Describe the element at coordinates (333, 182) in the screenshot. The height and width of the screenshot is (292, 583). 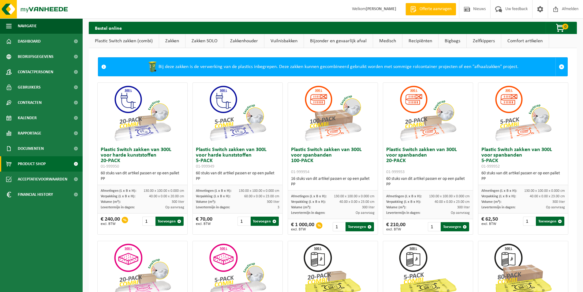
I see `div: 16 stuks van dit artikel passen er op een pallet` at that location.